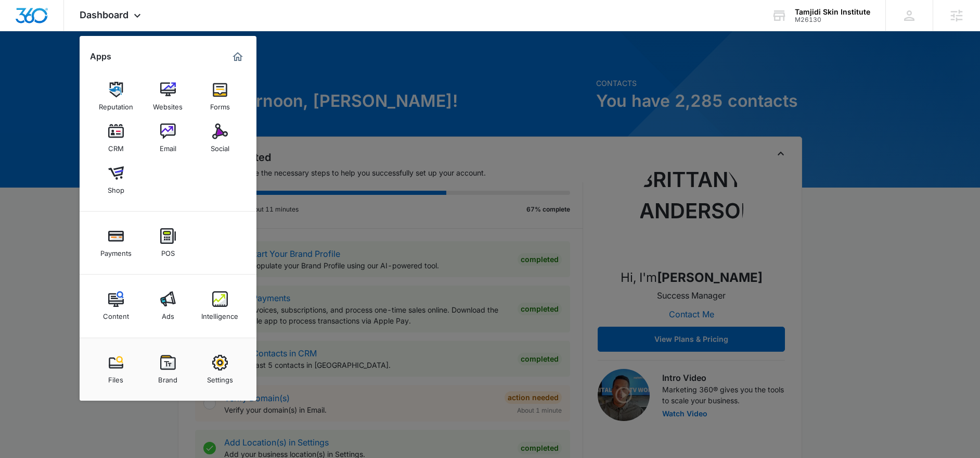 This screenshot has width=980, height=458. I want to click on a: Settings, so click(220, 369).